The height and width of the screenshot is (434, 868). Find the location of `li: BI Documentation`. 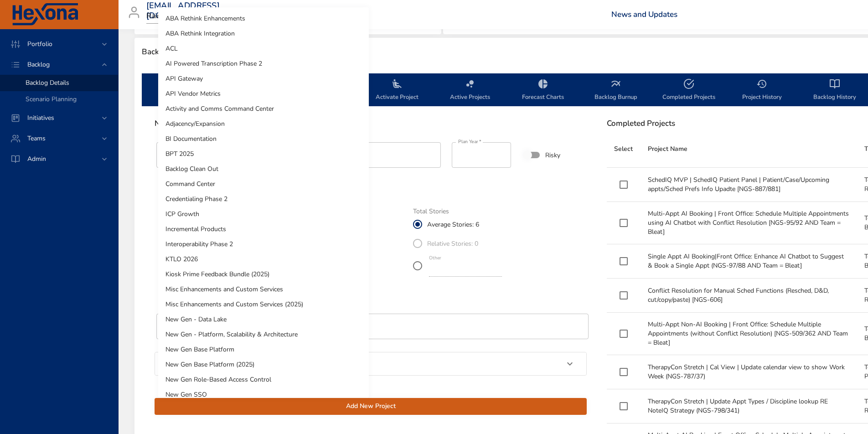

li: BI Documentation is located at coordinates (263, 139).